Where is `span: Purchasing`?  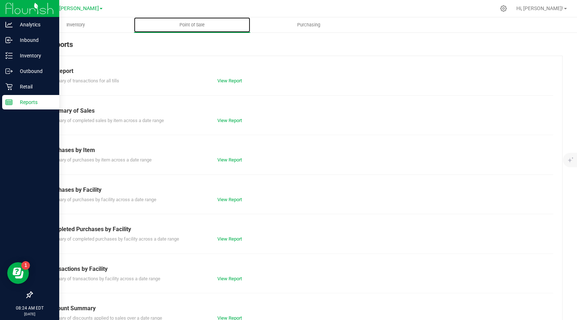 span: Purchasing is located at coordinates (309, 25).